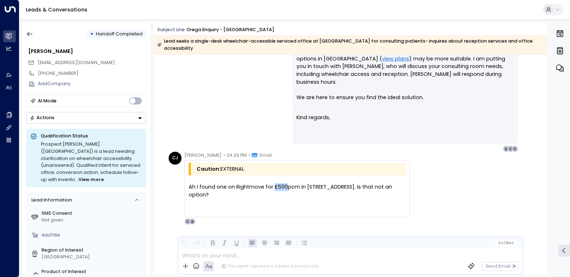 This screenshot has height=277, width=570. What do you see at coordinates (50, 200) in the screenshot?
I see `div: Lead Information` at bounding box center [50, 200].